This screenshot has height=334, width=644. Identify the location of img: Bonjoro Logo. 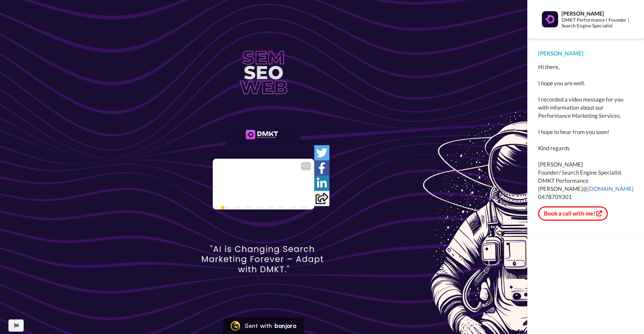
(236, 326).